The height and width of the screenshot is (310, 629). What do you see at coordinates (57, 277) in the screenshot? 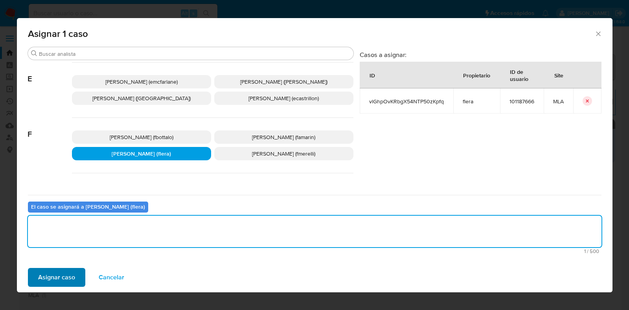
I see `button: Asignar caso` at bounding box center [57, 277].